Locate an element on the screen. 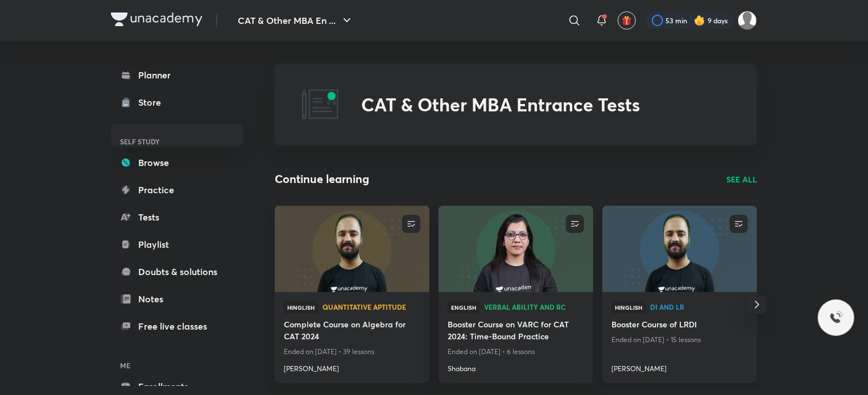 The width and height of the screenshot is (868, 395). div: Store is located at coordinates (153, 103).